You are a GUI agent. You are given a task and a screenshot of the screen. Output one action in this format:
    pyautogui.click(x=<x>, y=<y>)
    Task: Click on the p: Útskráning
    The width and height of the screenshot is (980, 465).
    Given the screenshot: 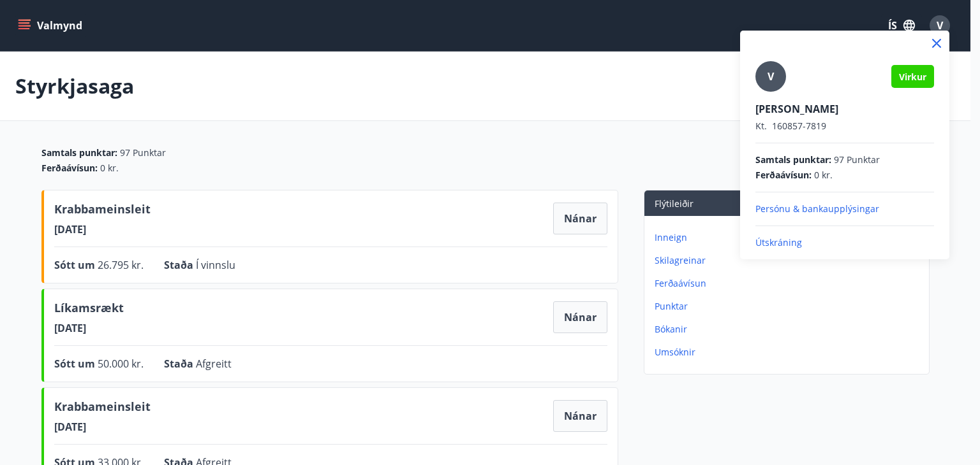 What is the action you would take?
    pyautogui.click(x=844, y=243)
    